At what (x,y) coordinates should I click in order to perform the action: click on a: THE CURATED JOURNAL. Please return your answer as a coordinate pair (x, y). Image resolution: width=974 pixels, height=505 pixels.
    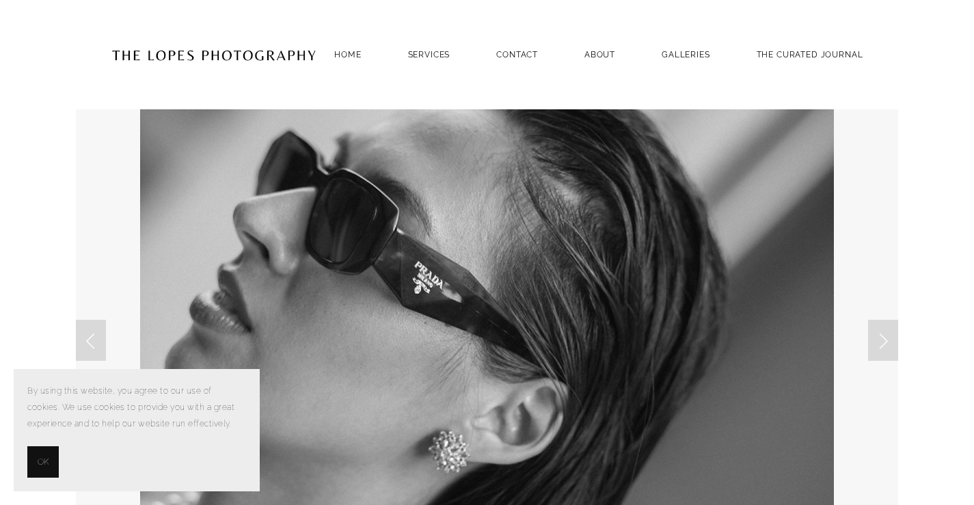
    Looking at the image, I should click on (810, 54).